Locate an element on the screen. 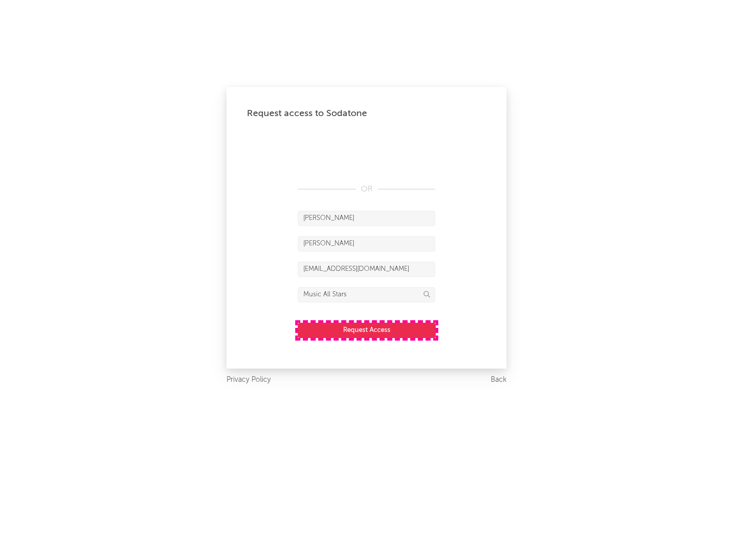 The width and height of the screenshot is (733, 560). button: Request Access is located at coordinates (366, 330).